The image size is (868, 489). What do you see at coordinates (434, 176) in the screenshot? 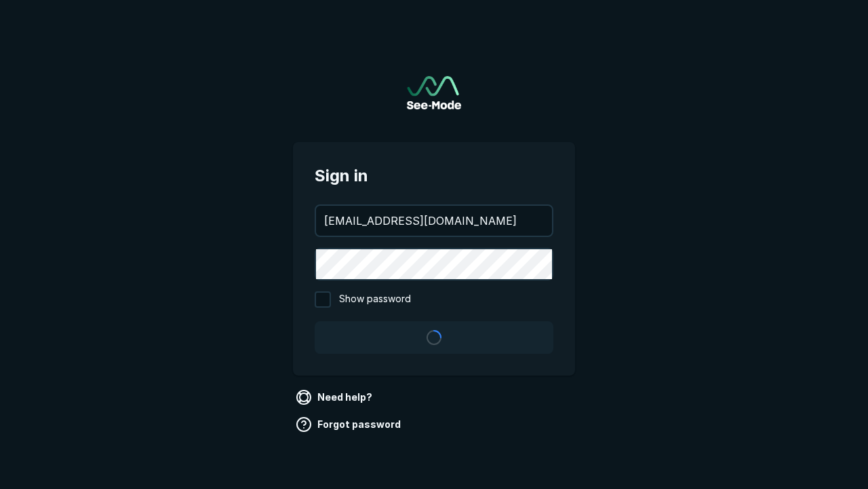
I see `span: Sign in` at bounding box center [434, 176].